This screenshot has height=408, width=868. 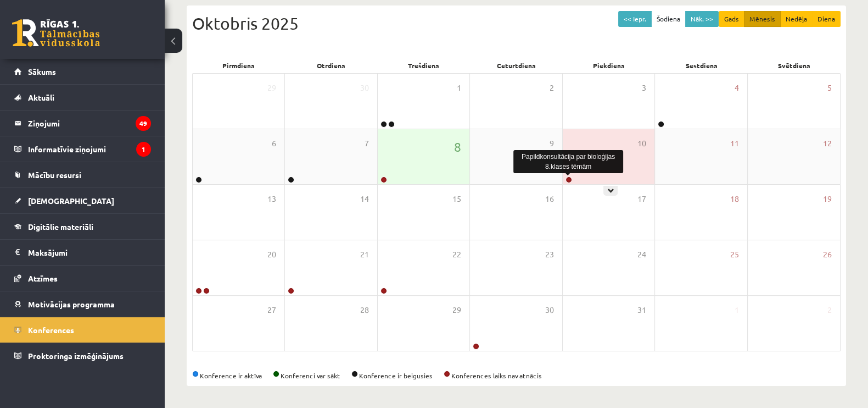 I want to click on span: 15, so click(x=457, y=199).